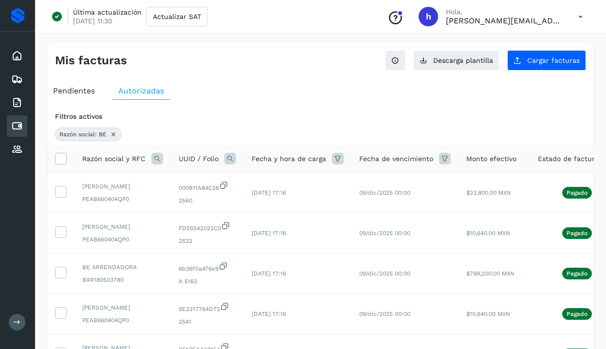  Describe the element at coordinates (289, 159) in the screenshot. I see `span: Fecha y hora de carga` at that location.